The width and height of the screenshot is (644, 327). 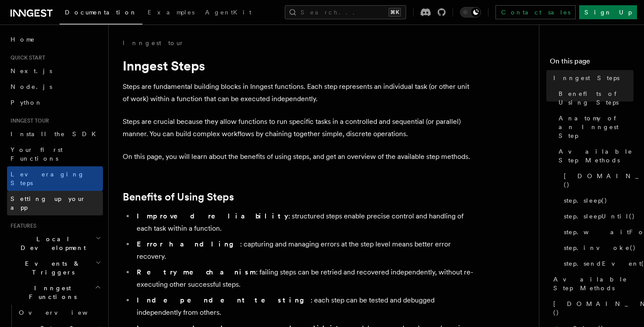 I want to click on a: Setting up your app, so click(x=55, y=203).